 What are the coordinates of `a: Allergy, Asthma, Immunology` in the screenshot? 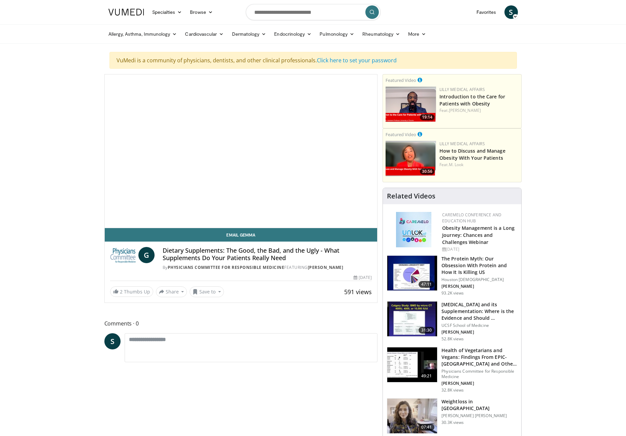 It's located at (143, 34).